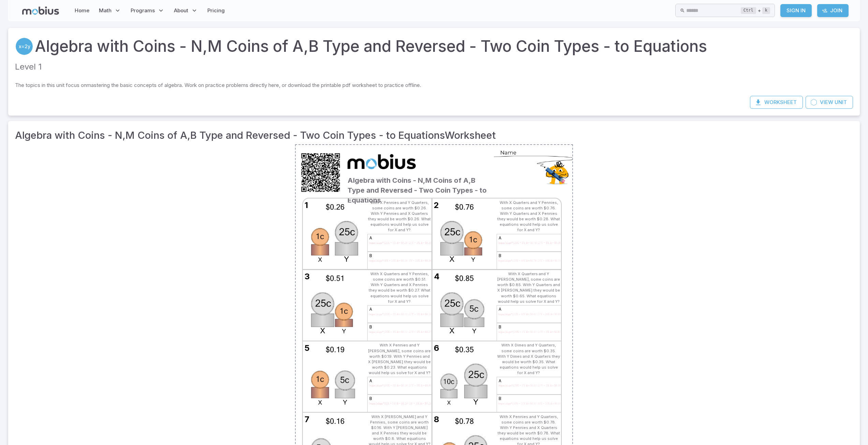 The image size is (868, 445). I want to click on a: ViewUnit, so click(829, 102).